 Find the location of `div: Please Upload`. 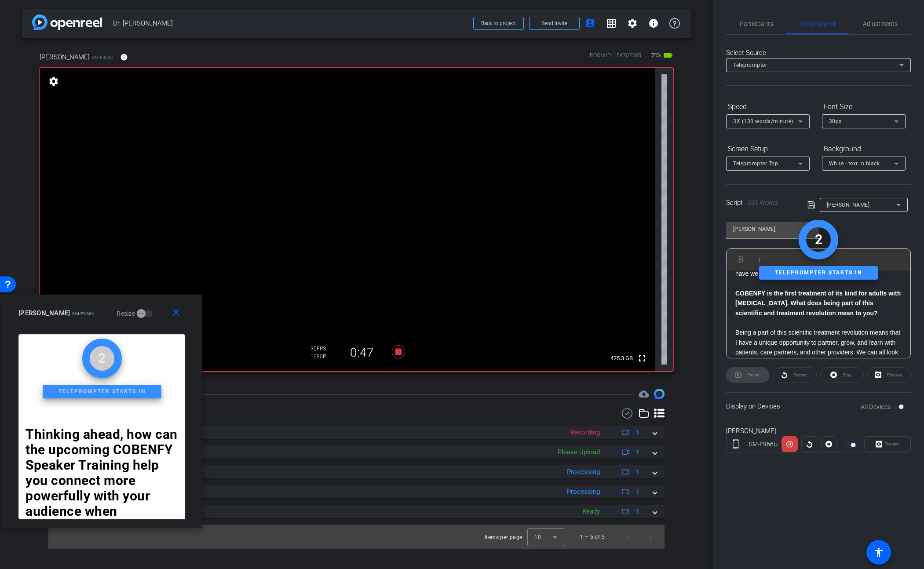

div: Please Upload is located at coordinates (579, 452).